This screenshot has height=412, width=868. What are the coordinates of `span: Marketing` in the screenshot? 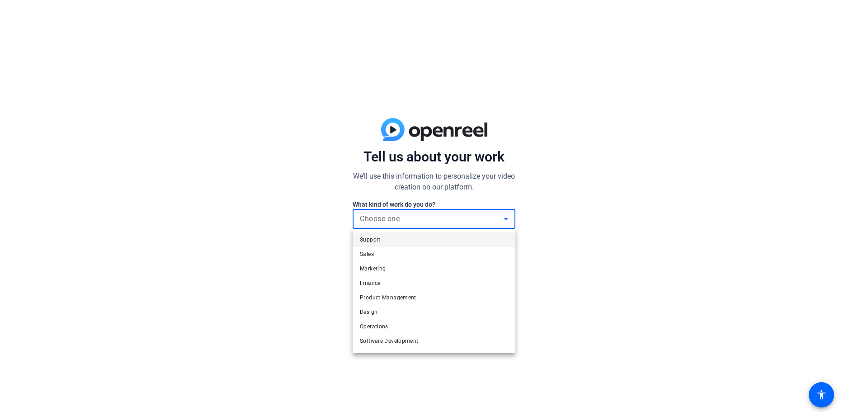 It's located at (372, 269).